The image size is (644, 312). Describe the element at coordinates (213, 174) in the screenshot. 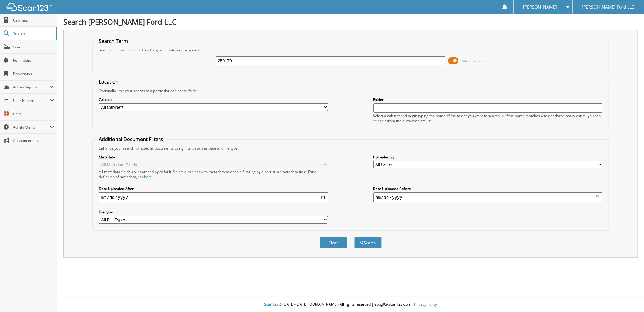

I see `div: All metadata fields are searched by default. Select a cabinet with metadata to enable filtering b...` at that location.